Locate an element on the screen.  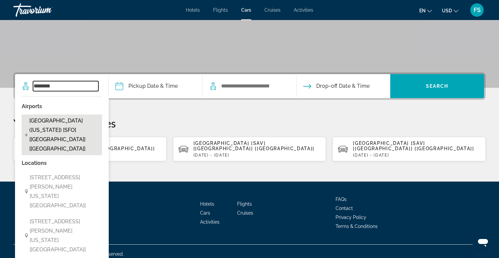
a: Terms & Conditions is located at coordinates (356, 226).